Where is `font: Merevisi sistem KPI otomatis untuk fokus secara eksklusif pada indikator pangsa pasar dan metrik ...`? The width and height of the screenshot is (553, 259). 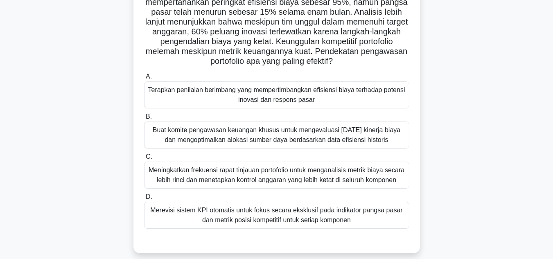 font: Merevisi sistem KPI otomatis untuk fokus secara eksklusif pada indikator pangsa pasar dan metrik ... is located at coordinates (276, 215).